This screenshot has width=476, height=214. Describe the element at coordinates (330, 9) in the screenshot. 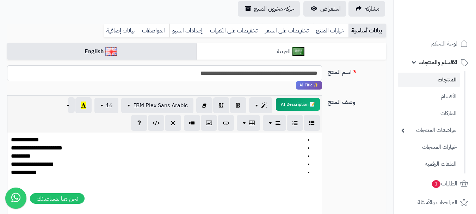

I see `span: استعراض` at that location.